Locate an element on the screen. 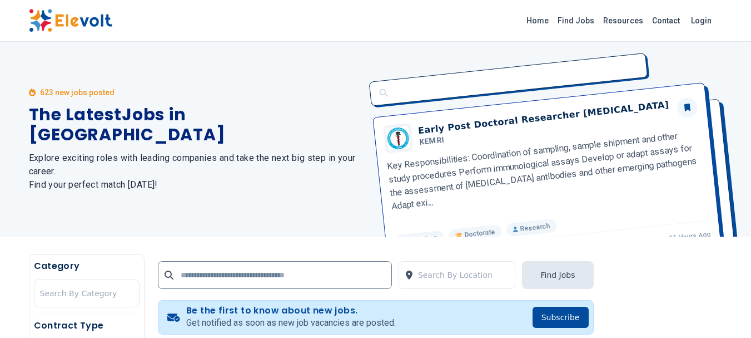 The width and height of the screenshot is (751, 338). a: Find Jobs is located at coordinates (576, 21).